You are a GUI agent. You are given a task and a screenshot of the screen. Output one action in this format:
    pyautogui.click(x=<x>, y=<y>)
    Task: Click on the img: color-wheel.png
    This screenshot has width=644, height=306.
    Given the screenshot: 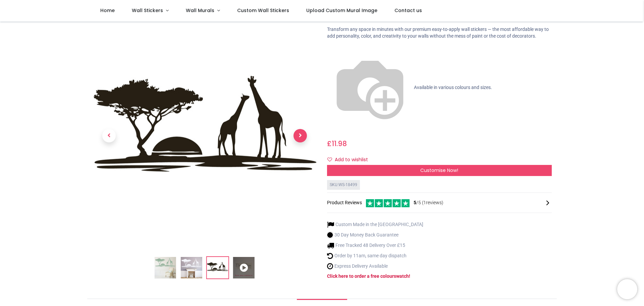 What is the action you would take?
    pyautogui.click(x=370, y=87)
    